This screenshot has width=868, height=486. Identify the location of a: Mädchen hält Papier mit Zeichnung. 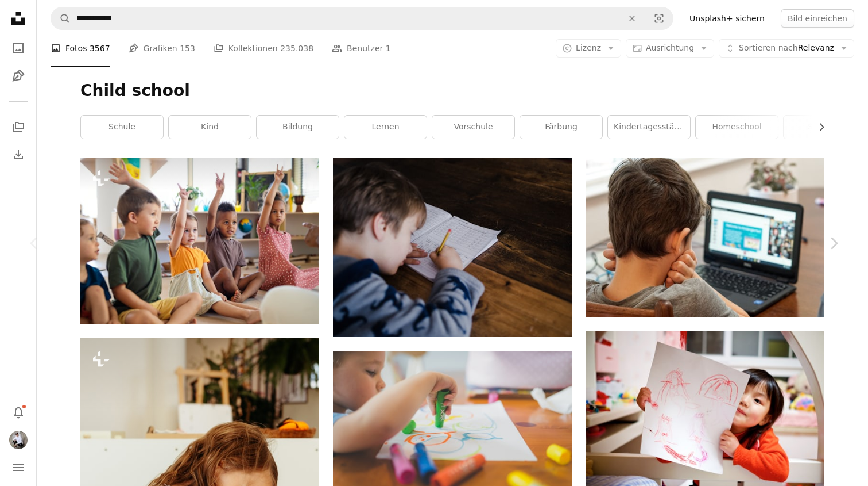
(705, 415).